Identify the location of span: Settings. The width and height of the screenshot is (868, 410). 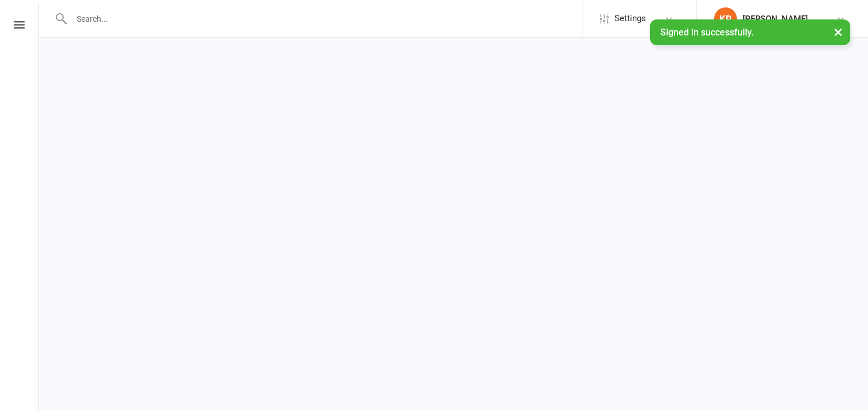
(630, 18).